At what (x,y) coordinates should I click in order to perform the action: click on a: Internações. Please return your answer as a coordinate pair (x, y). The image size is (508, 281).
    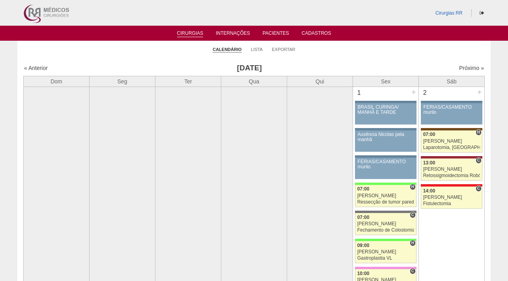
    Looking at the image, I should click on (233, 34).